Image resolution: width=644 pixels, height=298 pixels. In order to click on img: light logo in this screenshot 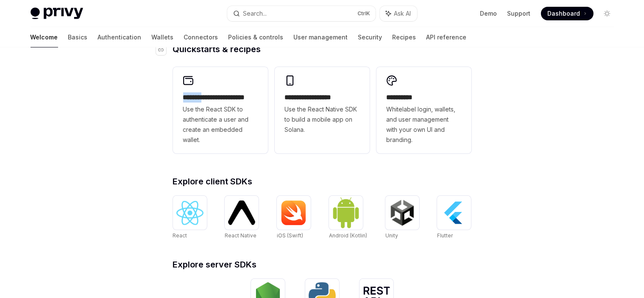, I will do `click(57, 14)`.